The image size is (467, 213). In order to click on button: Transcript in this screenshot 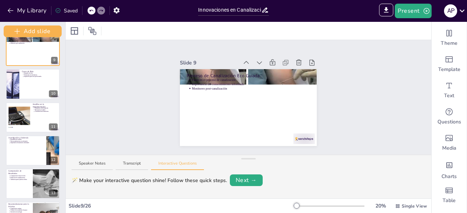, I will do `click(132, 166)`.